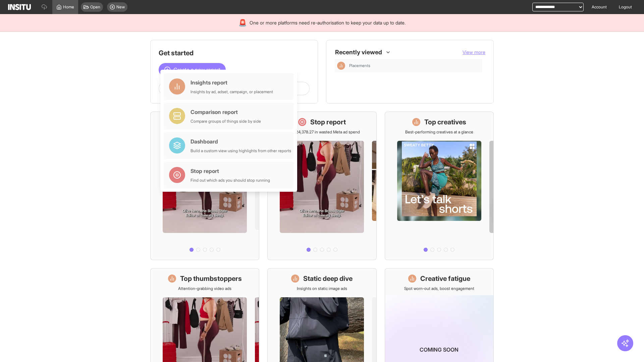 This screenshot has height=362, width=644. Describe the element at coordinates (230, 170) in the screenshot. I see `div: Stop report` at that location.